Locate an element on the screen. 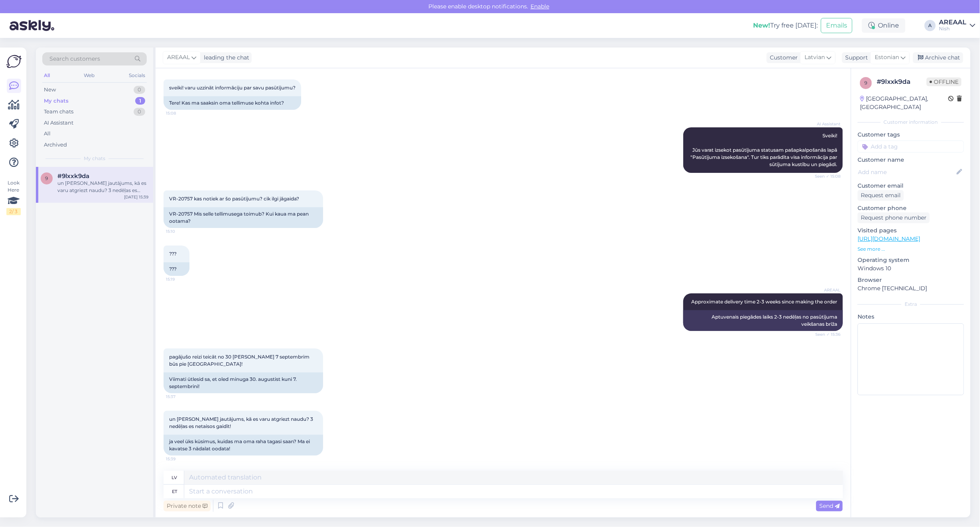 The height and width of the screenshot is (527, 980). span: Offline is located at coordinates (944, 82).